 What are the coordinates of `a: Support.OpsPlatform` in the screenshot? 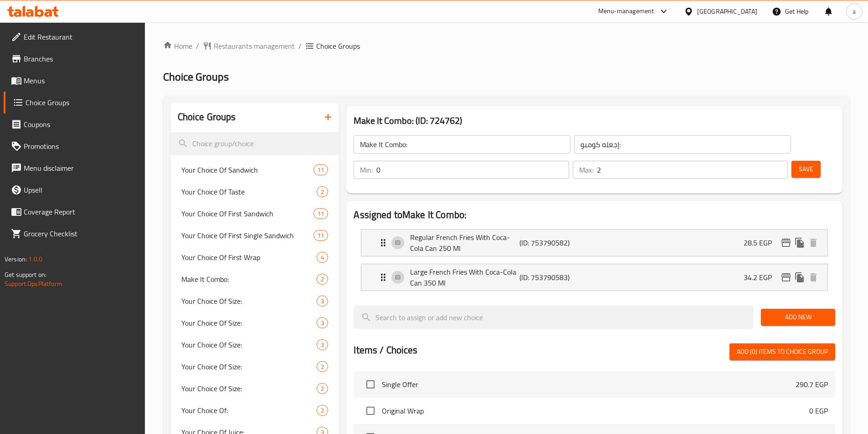 It's located at (33, 284).